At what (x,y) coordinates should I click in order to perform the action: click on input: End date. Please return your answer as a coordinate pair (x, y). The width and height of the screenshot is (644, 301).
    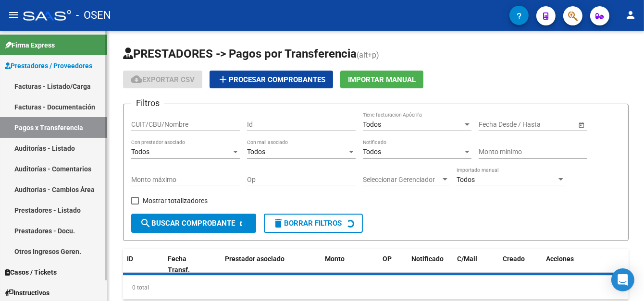
    Looking at the image, I should click on (541, 124).